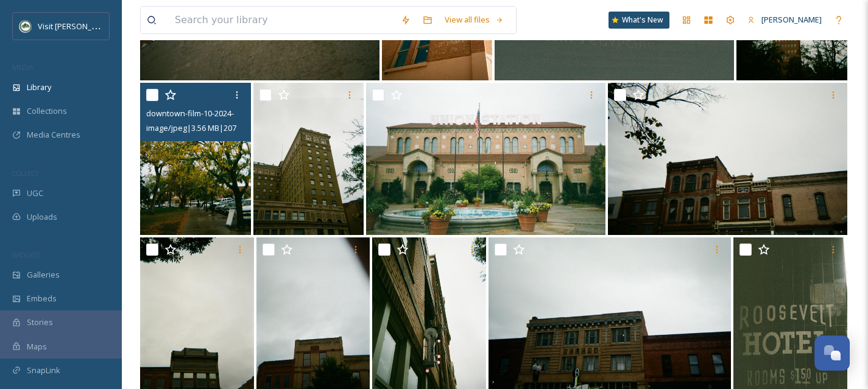  I want to click on span: Media Centres, so click(54, 135).